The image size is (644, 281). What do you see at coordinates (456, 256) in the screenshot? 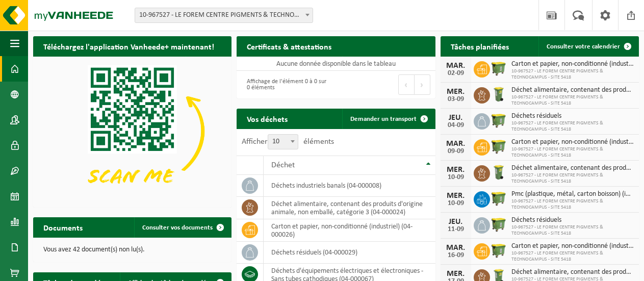
I see `div: 16-09` at bounding box center [456, 256].